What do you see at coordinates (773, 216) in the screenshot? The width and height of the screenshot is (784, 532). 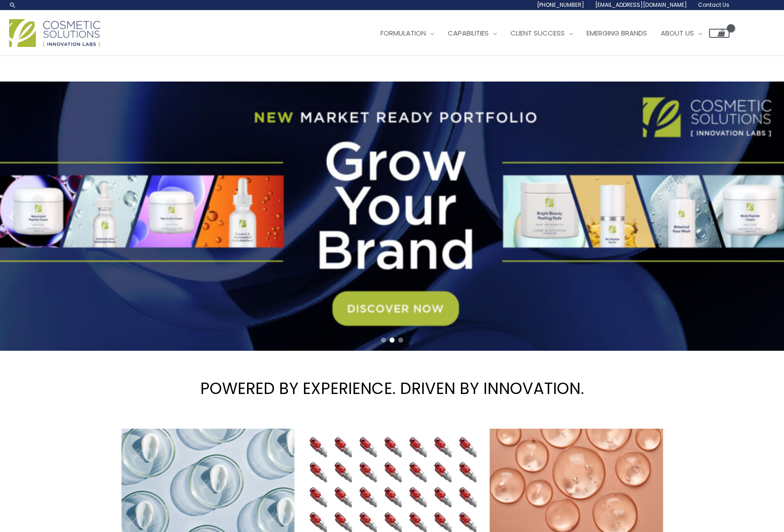 I see `button: Next slide` at bounding box center [773, 216].